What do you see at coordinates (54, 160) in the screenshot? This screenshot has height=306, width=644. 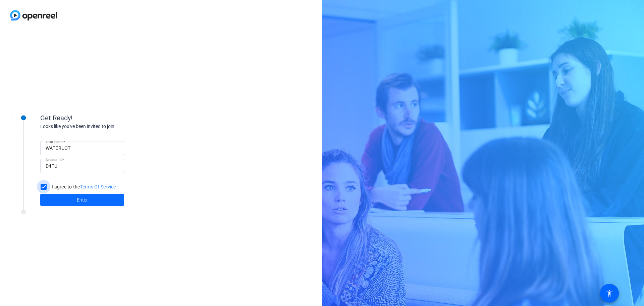 I see `mat-label: Session ID` at bounding box center [54, 160].